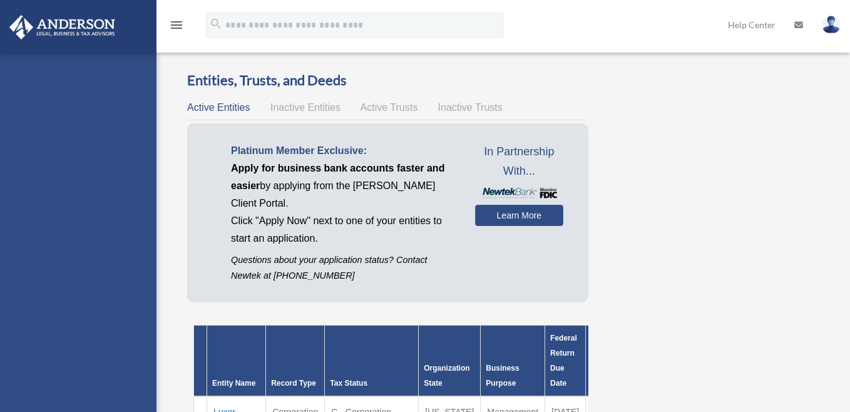 Image resolution: width=850 pixels, height=412 pixels. Describe the element at coordinates (216, 24) in the screenshot. I see `i: search` at that location.